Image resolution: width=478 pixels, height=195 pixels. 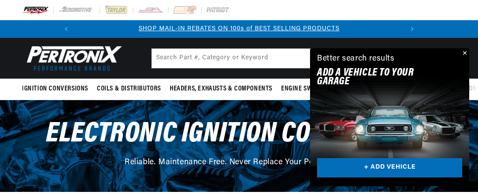 I want to click on span: Ignition Conversions, so click(x=55, y=89).